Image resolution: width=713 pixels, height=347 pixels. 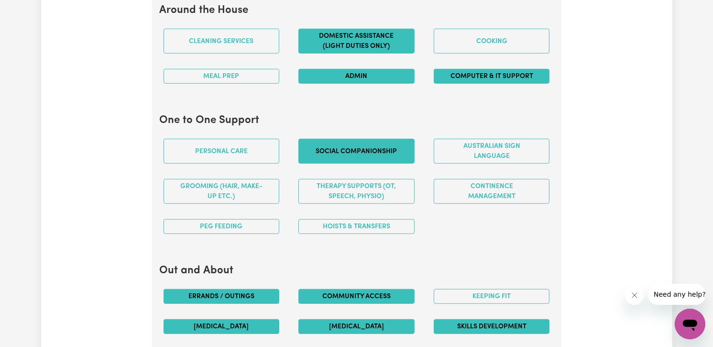 What do you see at coordinates (492, 326) in the screenshot?
I see `button: Skills Development` at bounding box center [492, 326].